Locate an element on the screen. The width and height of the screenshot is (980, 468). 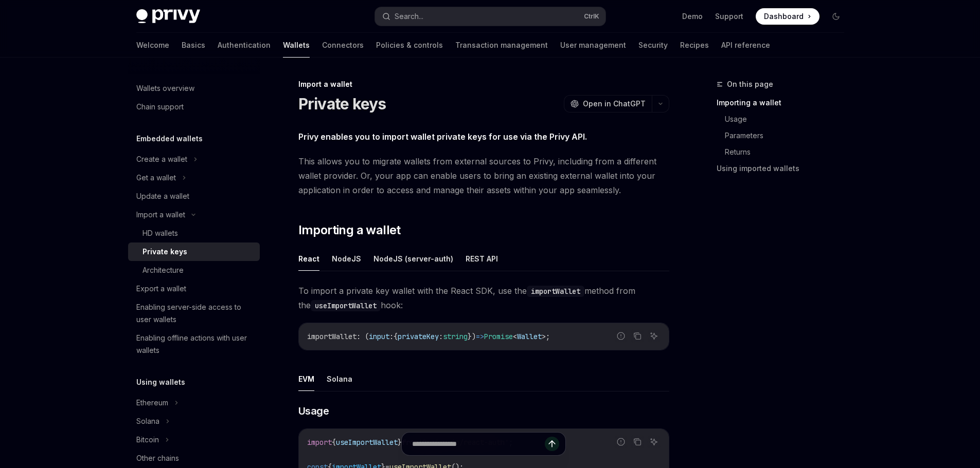
a: Welcome is located at coordinates (153, 45).